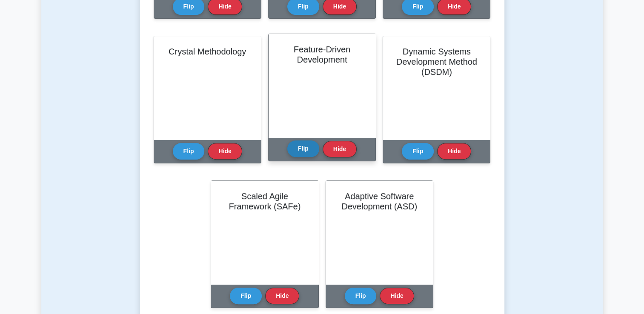 The width and height of the screenshot is (644, 314). Describe the element at coordinates (264, 202) in the screenshot. I see `h2: Scaled Agile Framework (SAFe)` at that location.